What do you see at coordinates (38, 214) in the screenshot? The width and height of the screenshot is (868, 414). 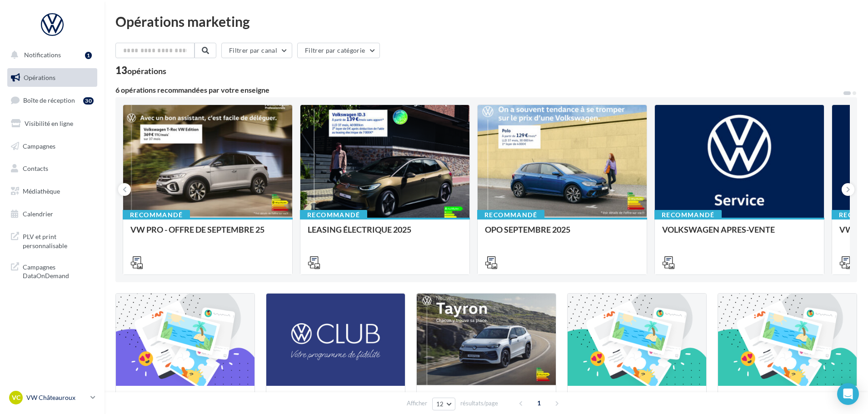 I see `span: Calendrier` at bounding box center [38, 214].